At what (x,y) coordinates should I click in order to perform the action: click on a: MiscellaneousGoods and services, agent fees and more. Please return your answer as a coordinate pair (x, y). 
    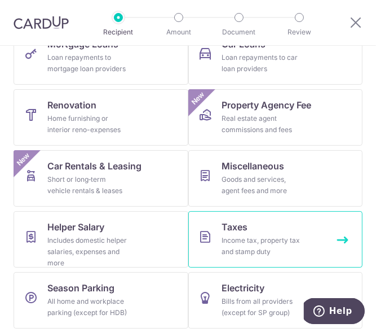
    Looking at the image, I should click on (276, 178).